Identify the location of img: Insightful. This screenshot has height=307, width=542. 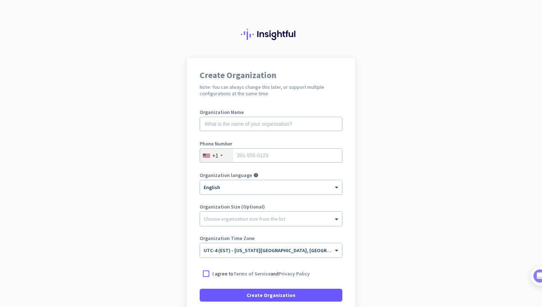
(271, 34).